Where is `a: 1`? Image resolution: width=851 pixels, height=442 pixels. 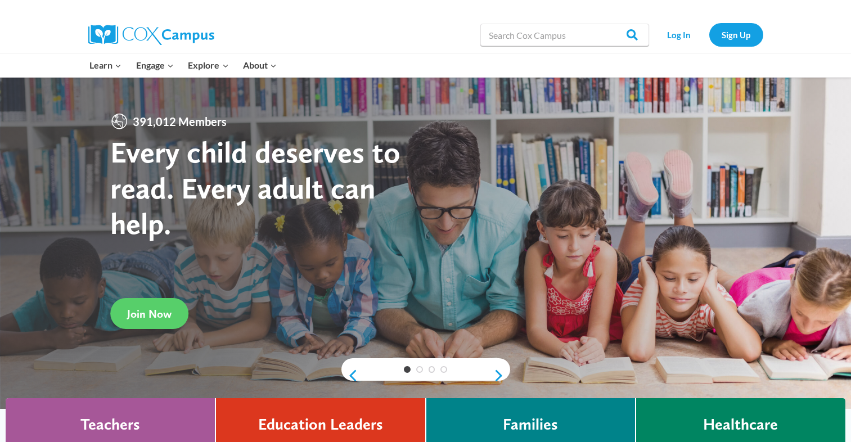
a: 1 is located at coordinates (407, 370).